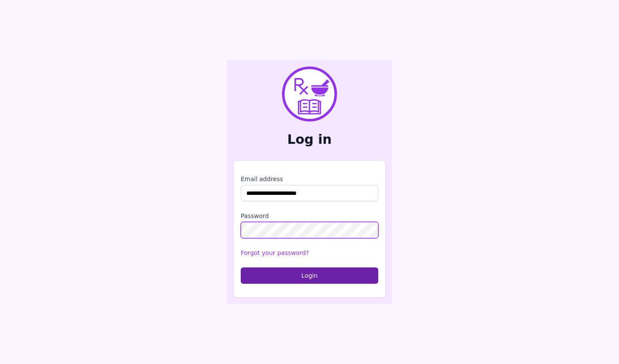 The height and width of the screenshot is (364, 619). I want to click on label: Password, so click(310, 216).